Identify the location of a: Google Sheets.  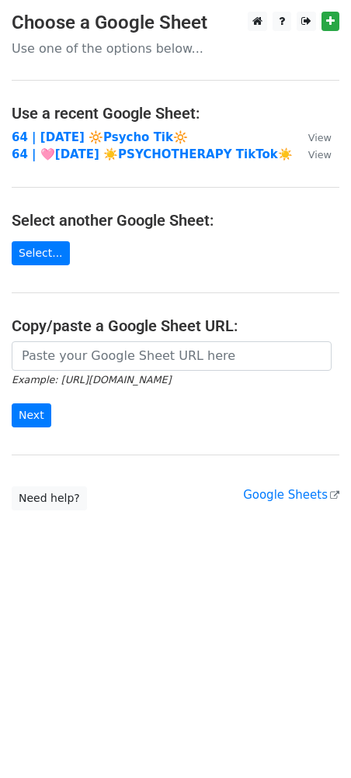
(291, 495).